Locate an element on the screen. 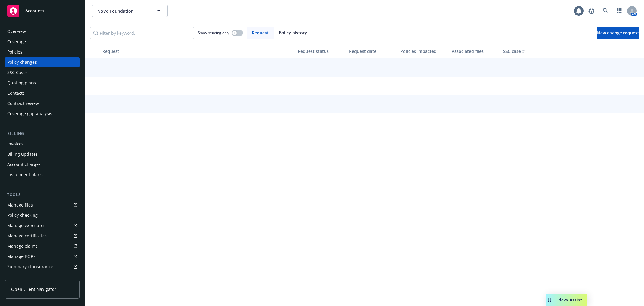 The width and height of the screenshot is (644, 306). div: Policy checking is located at coordinates (22, 215).